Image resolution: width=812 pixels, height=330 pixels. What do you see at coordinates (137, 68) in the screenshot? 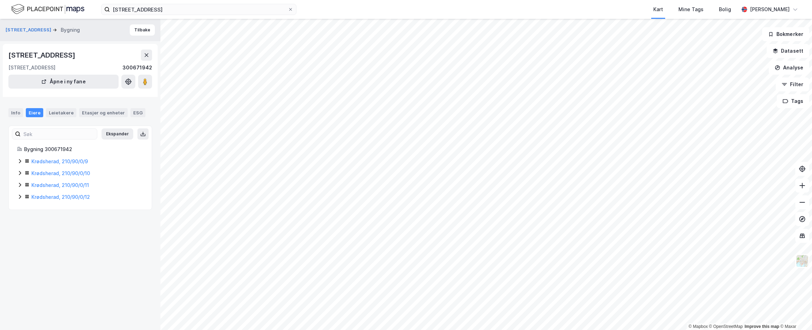
I see `div: 300671942` at bounding box center [137, 68].